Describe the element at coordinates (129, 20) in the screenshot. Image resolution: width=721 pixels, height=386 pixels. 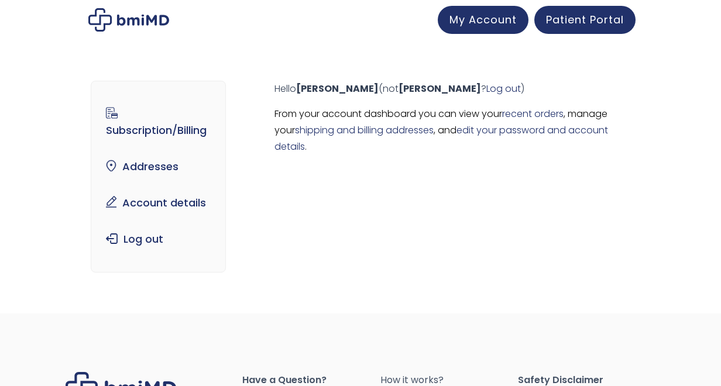
I see `img: My account` at that location.